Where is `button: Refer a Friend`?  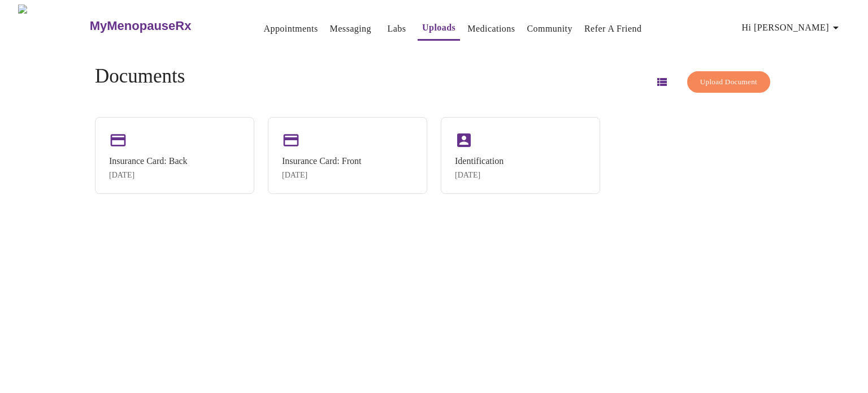
button: Refer a Friend is located at coordinates (613, 29).